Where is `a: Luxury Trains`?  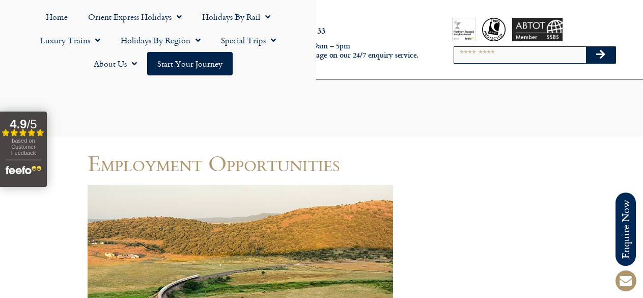
a: Luxury Trains is located at coordinates (70, 40).